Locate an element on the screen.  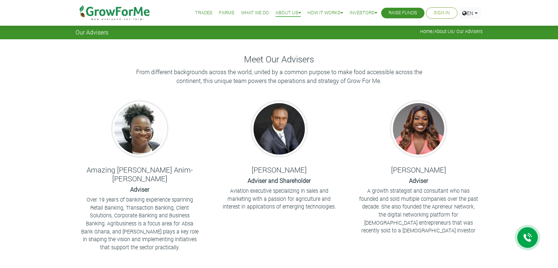
a: EN is located at coordinates (470, 13).